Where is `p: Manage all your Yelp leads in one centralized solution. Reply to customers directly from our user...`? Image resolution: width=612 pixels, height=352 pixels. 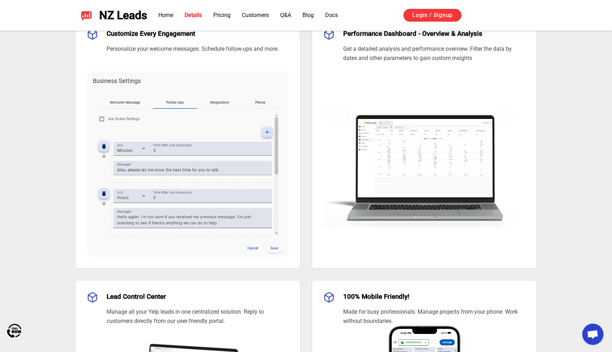
p: Manage all your Yelp leads in one centralized solution. Reply to customers directly from our user... is located at coordinates (198, 316).